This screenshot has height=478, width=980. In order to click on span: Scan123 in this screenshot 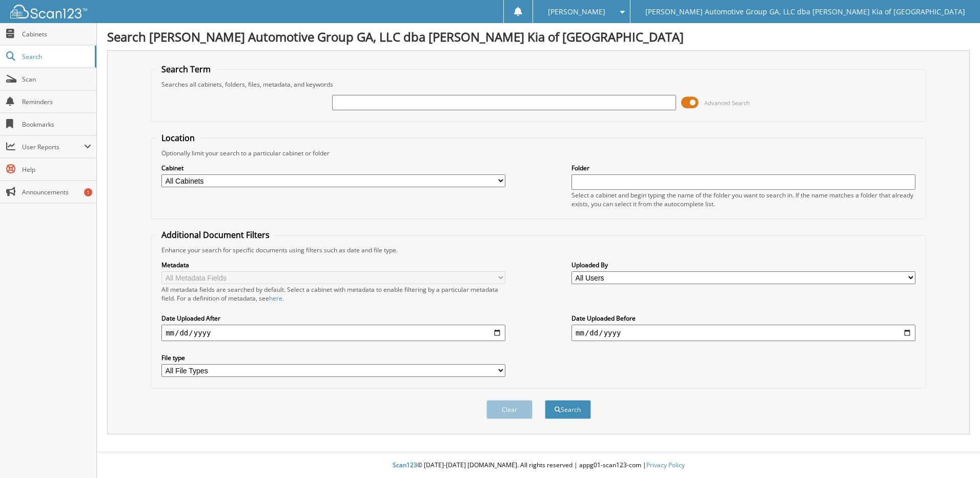, I will do `click(405, 464)`.